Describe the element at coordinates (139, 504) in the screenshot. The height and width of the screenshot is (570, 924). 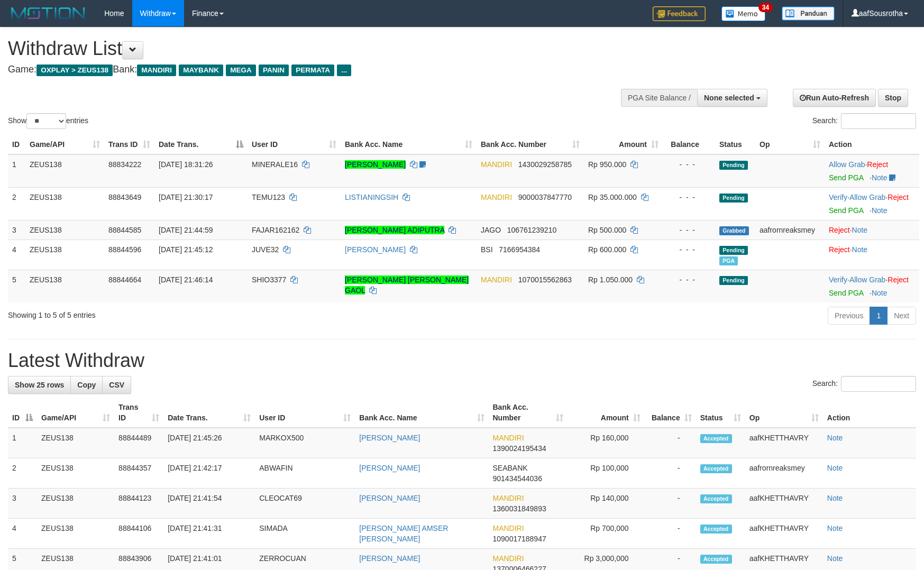
I see `td: 88844123` at that location.